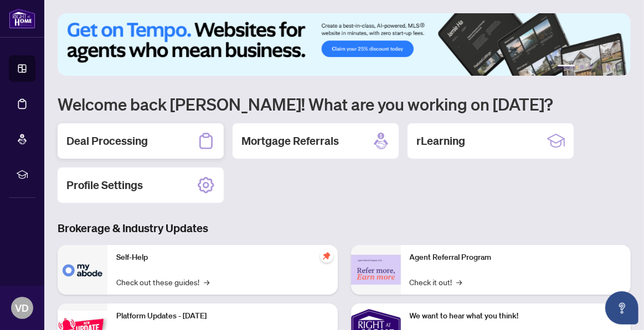 The width and height of the screenshot is (644, 330). What do you see at coordinates (516, 258) in the screenshot?
I see `p: Agent Referral Program` at bounding box center [516, 258].